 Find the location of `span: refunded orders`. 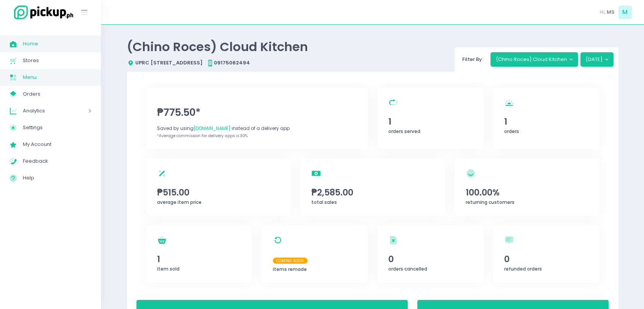

span: refunded orders is located at coordinates (523, 269).